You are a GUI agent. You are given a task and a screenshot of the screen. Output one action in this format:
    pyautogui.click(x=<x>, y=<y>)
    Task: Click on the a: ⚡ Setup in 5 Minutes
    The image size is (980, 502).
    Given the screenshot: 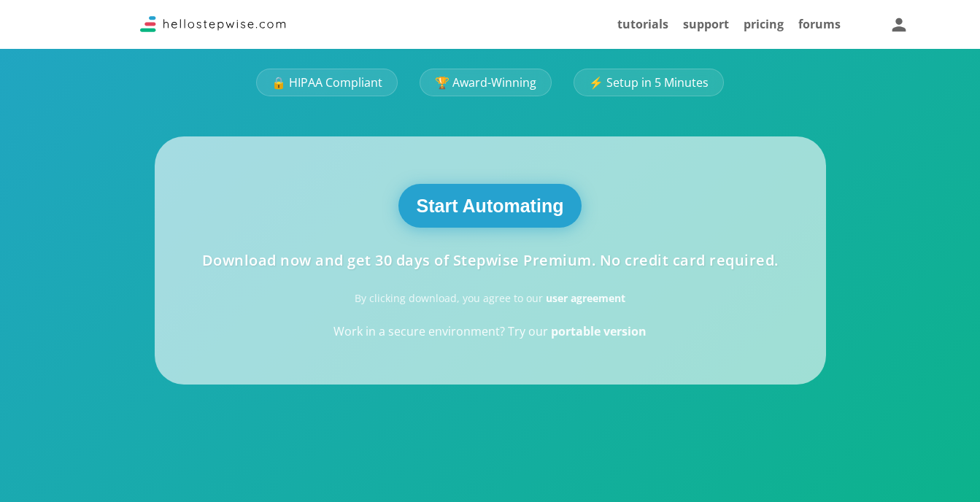 What is the action you would take?
    pyautogui.click(x=648, y=83)
    